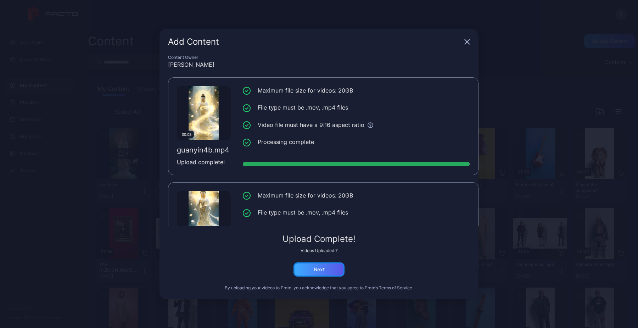 The image size is (638, 328). I want to click on div: Content Owner, so click(319, 57).